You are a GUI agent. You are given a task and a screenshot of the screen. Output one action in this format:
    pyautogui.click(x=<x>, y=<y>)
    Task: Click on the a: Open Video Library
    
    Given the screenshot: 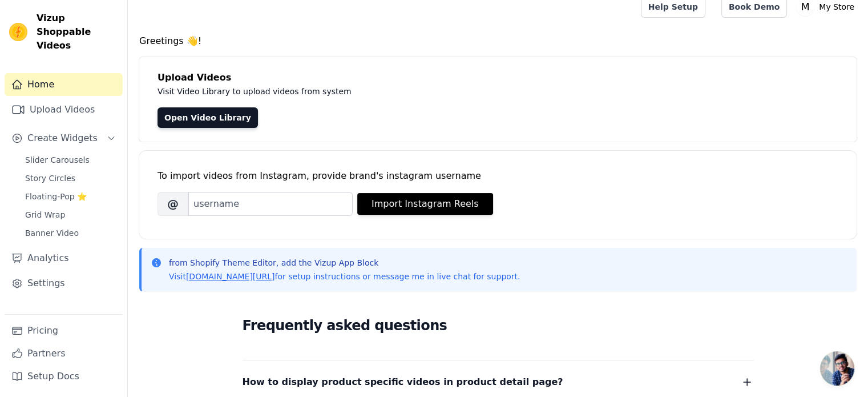 What is the action you would take?
    pyautogui.click(x=208, y=118)
    